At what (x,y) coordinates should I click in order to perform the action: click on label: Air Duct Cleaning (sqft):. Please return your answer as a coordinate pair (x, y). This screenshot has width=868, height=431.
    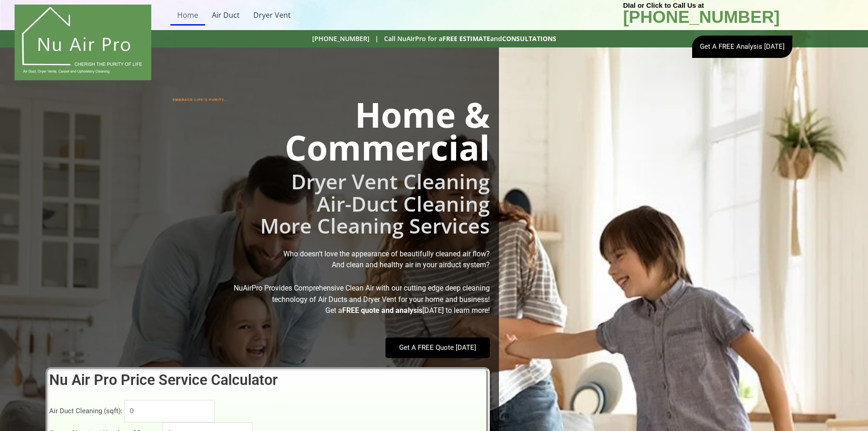
    Looking at the image, I should click on (85, 411).